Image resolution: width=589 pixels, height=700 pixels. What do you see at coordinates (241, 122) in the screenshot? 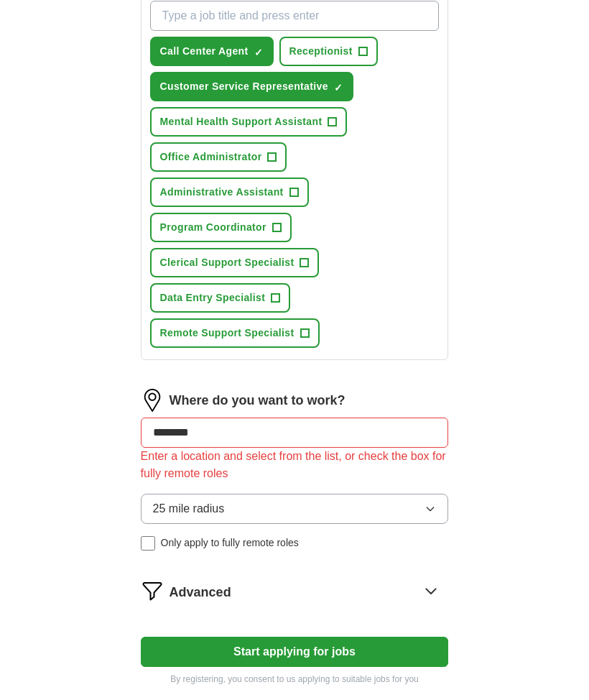
I see `span: Mental Health Support Assistant` at bounding box center [241, 122].